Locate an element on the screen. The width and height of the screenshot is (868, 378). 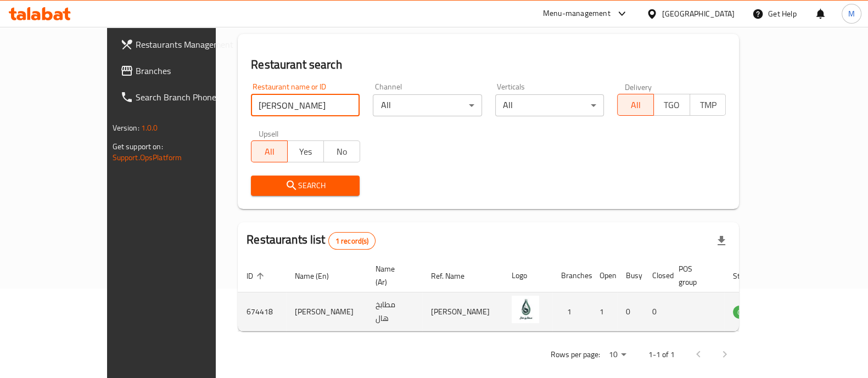
h2: Restaurant search is located at coordinates (488, 65).